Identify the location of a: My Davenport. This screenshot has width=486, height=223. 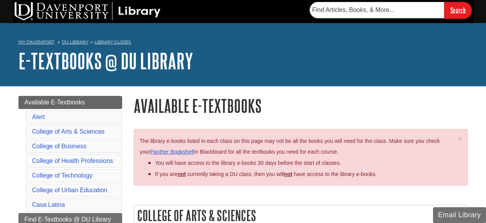
(36, 42).